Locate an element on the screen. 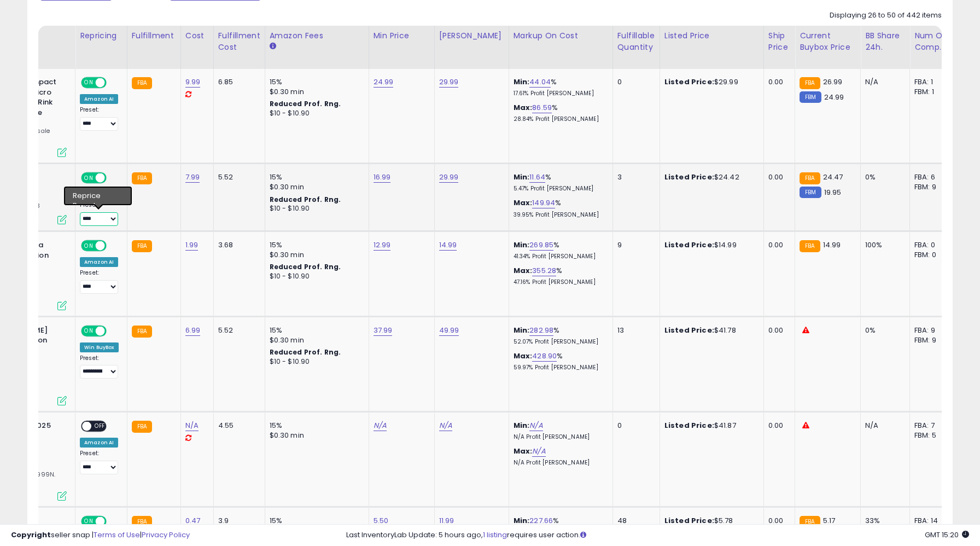  div: $41.87 is located at coordinates (710, 425).